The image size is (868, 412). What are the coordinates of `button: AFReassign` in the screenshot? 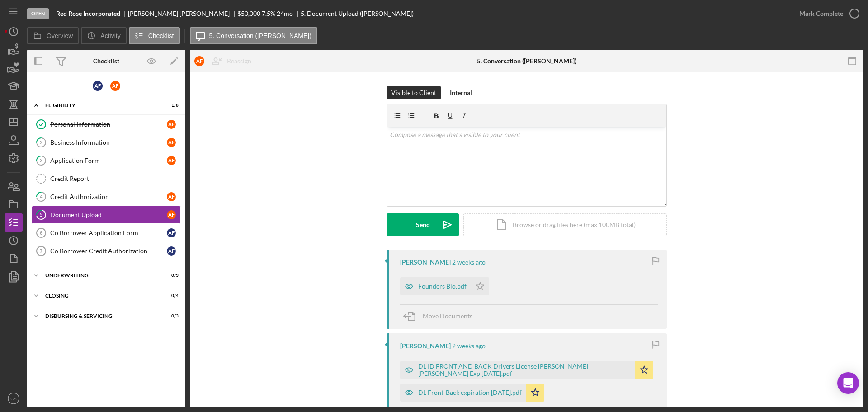 It's located at (225, 61).